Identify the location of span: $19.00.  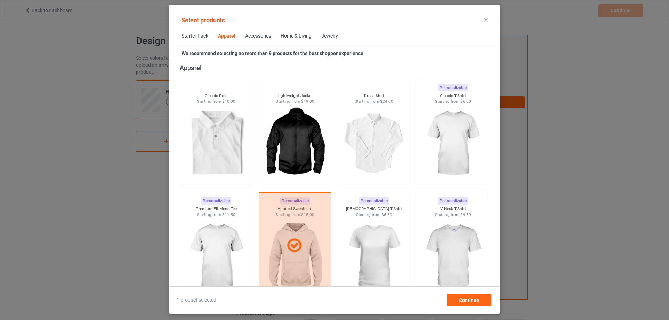
(308, 101).